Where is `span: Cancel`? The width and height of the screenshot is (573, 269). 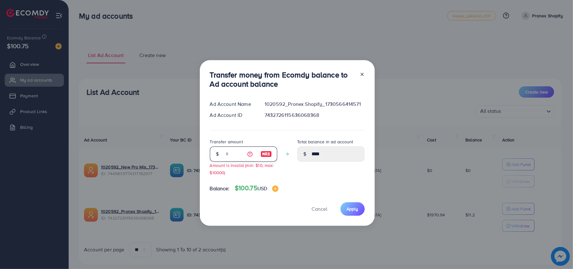
span: Cancel is located at coordinates (319, 208).